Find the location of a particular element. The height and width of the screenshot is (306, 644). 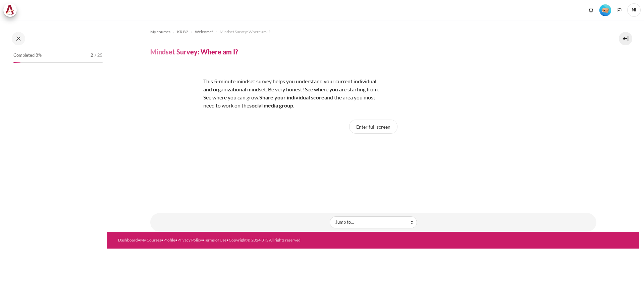

button: Enter full screen is located at coordinates (373, 126).